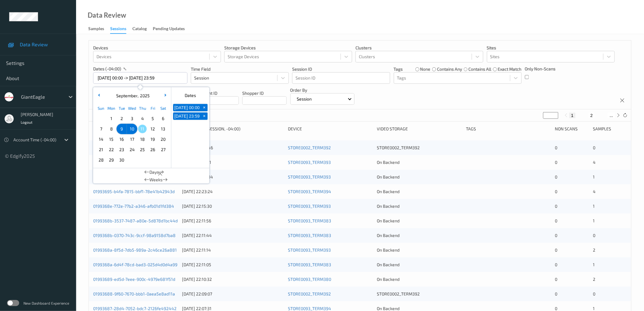 Image resolution: width=644 pixels, height=311 pixels. What do you see at coordinates (153, 119) in the screenshot?
I see `span: 5` at bounding box center [153, 119].